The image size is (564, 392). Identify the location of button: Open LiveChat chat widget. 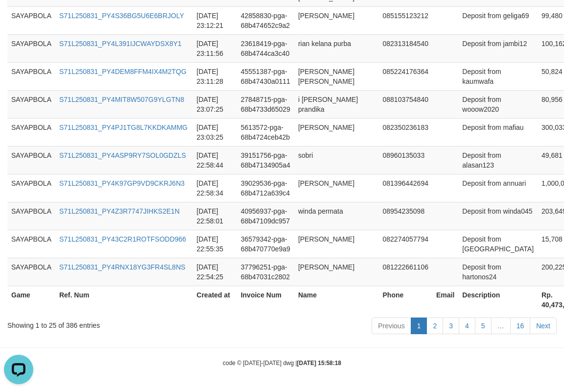
(19, 19).